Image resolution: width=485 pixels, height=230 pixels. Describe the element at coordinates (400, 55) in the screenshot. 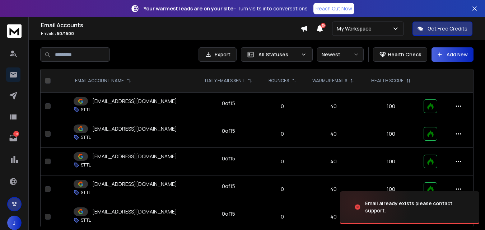

I see `button: Health Check` at that location.